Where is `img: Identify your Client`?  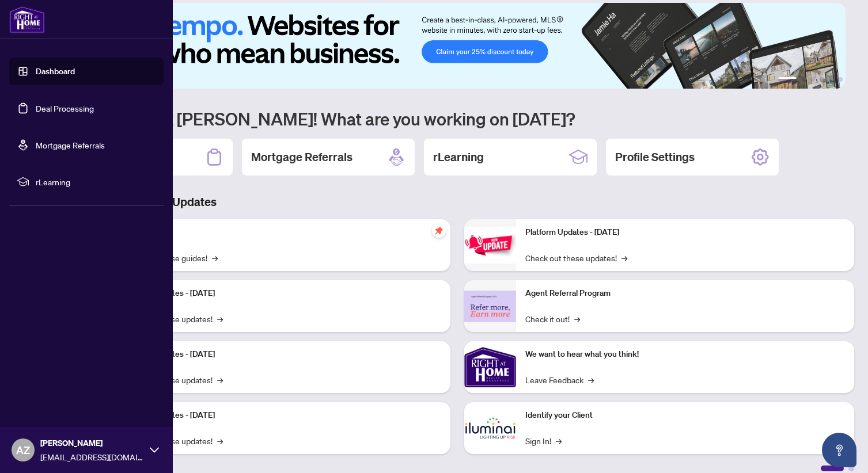 img: Identify your Client is located at coordinates (490, 428).